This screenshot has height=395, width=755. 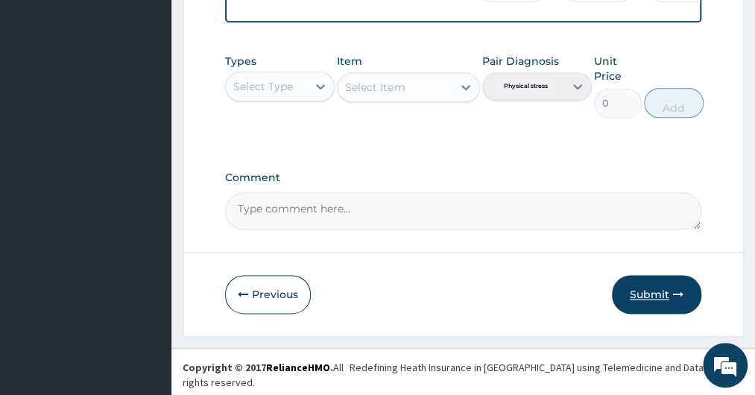 I want to click on strong: Copyright © 2017 ., so click(x=258, y=367).